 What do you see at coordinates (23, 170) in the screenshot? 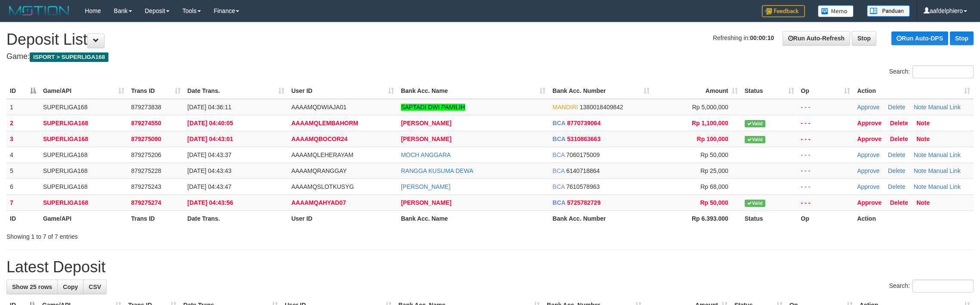
I see `td: 5` at bounding box center [23, 170].